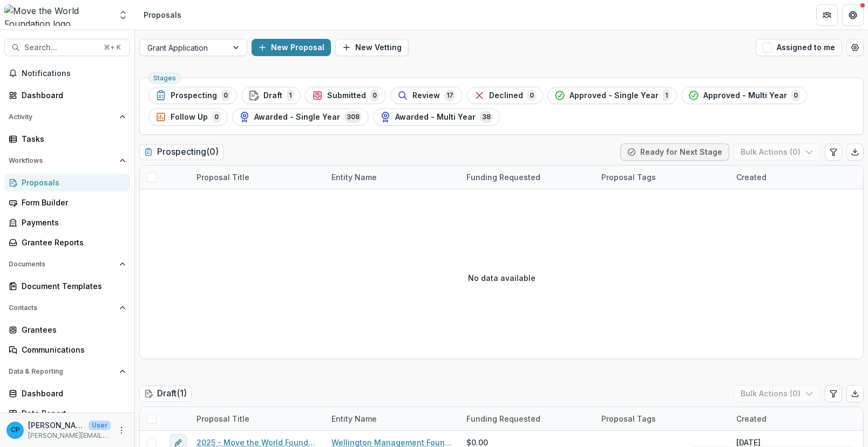 The height and width of the screenshot is (447, 868). What do you see at coordinates (372, 47) in the screenshot?
I see `button: New Vetting` at bounding box center [372, 47].